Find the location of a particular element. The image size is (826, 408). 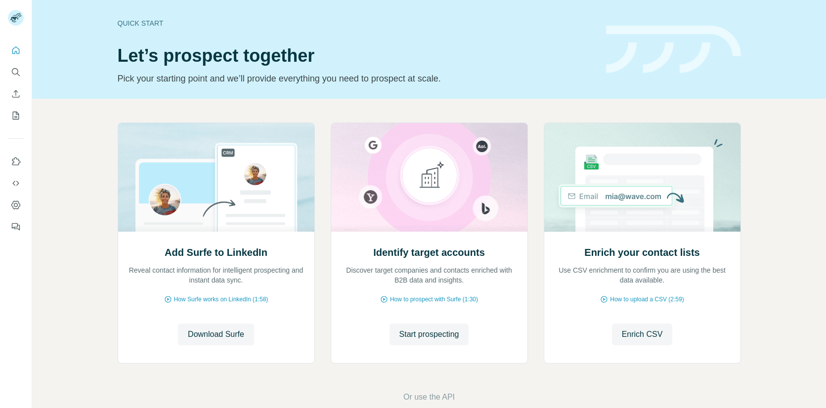

img: banner is located at coordinates (673, 49).